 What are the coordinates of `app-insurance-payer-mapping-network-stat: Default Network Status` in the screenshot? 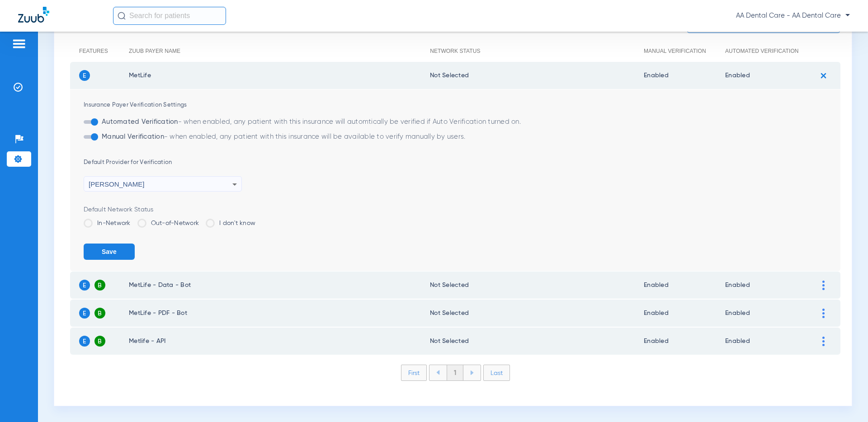 It's located at (462, 220).